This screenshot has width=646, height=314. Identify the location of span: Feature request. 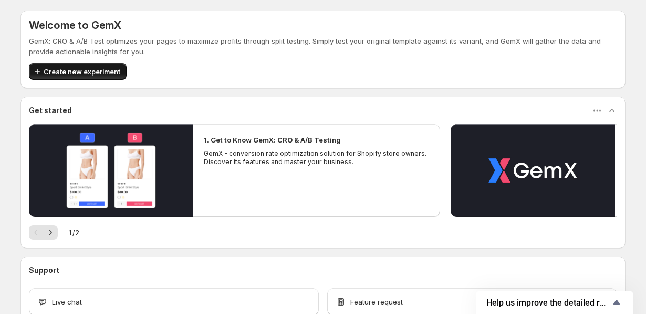
(377, 302).